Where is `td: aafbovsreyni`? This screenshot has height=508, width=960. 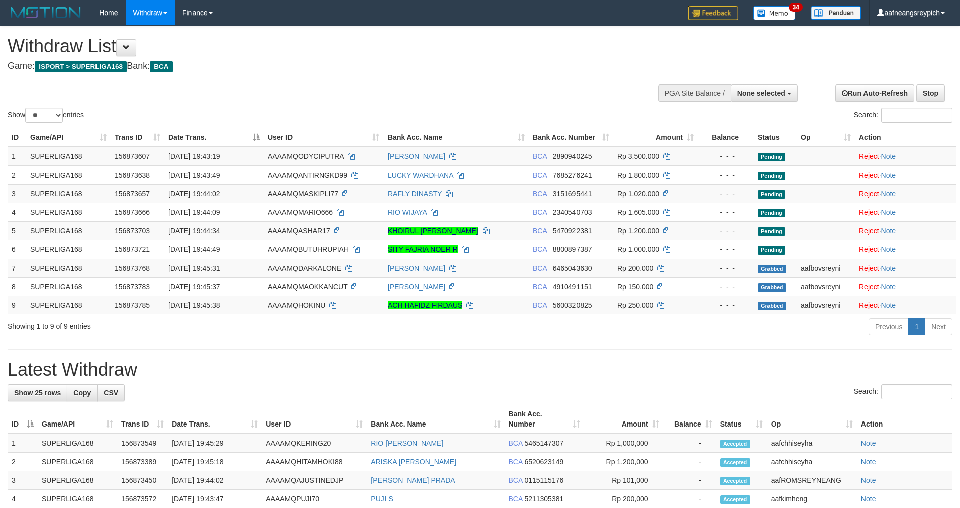
td: aafbovsreyni is located at coordinates (826, 305).